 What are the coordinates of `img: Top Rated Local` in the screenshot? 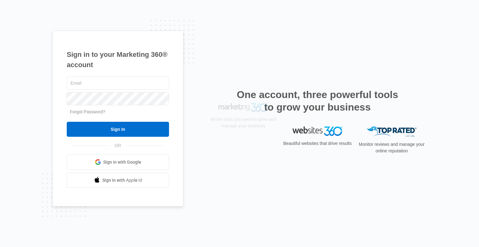 It's located at (392, 131).